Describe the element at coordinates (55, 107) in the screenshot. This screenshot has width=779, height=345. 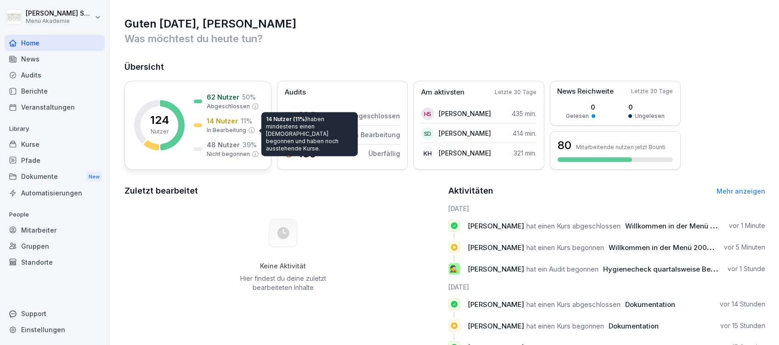
I see `a: Veranstaltungen` at that location.